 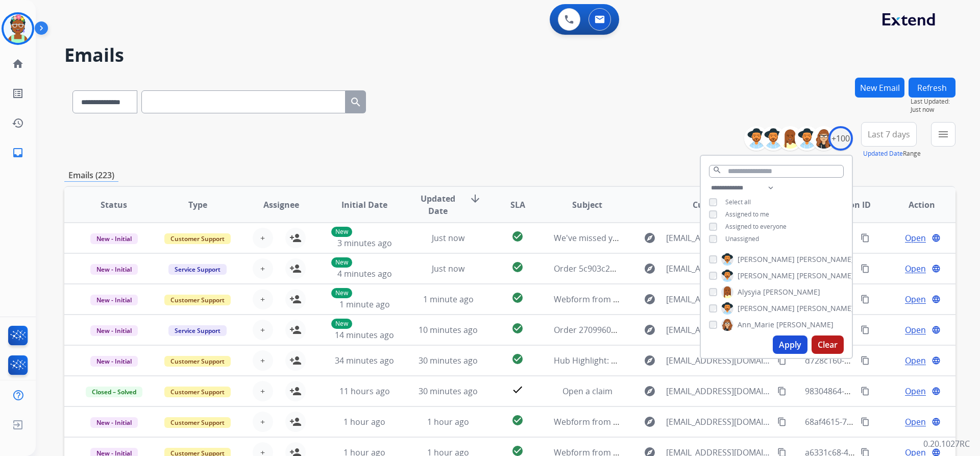 I want to click on span: 1 minute ago, so click(x=364, y=304).